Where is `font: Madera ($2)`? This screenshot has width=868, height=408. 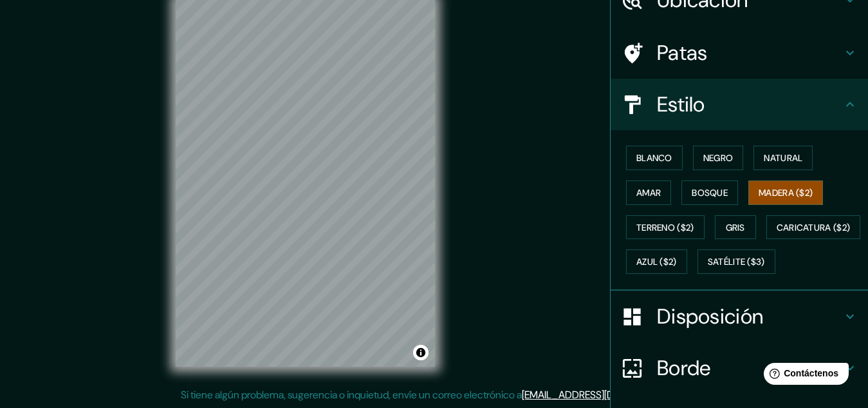 font: Madera ($2) is located at coordinates (786, 192).